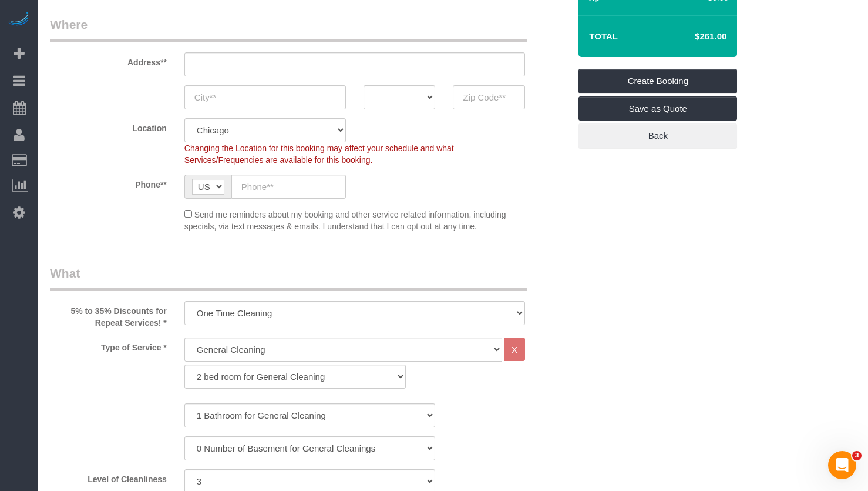 The height and width of the screenshot is (491, 868). What do you see at coordinates (658, 136) in the screenshot?
I see `a: Back` at bounding box center [658, 136].